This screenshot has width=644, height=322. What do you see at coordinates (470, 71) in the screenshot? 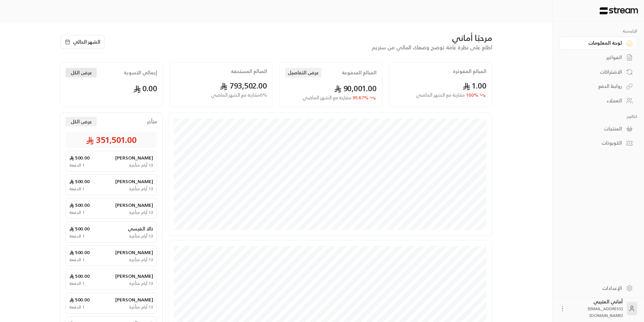
I see `h2: المبالغ المفوترة` at bounding box center [470, 71].